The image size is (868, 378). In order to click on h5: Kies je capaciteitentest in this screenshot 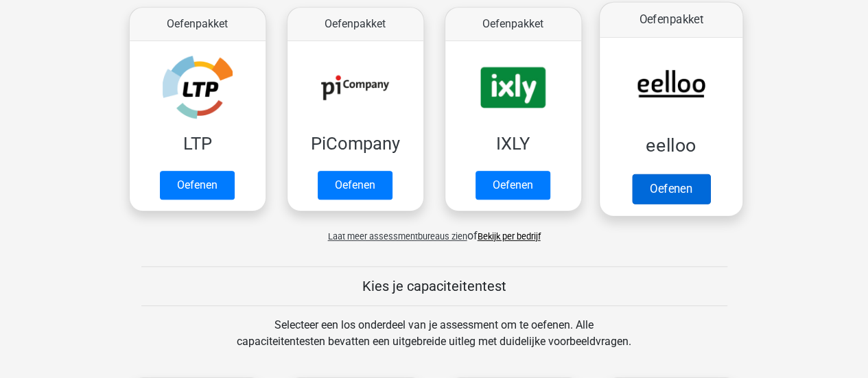, I will do `click(434, 286)`.